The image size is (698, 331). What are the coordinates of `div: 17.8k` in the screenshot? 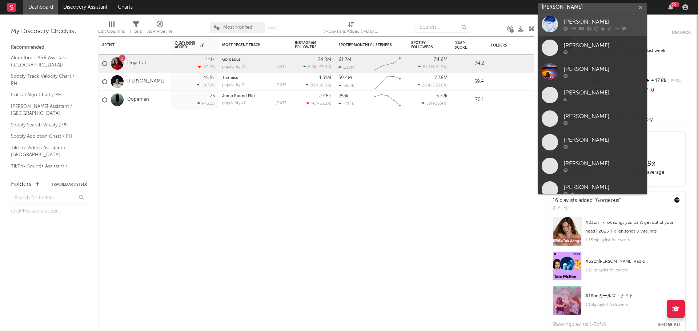 It's located at (666, 81).